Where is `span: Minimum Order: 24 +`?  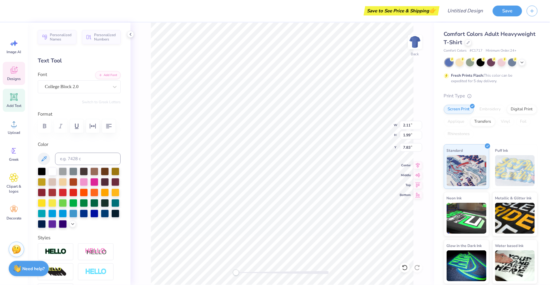
span: Minimum Order: 24 + is located at coordinates (502, 51).